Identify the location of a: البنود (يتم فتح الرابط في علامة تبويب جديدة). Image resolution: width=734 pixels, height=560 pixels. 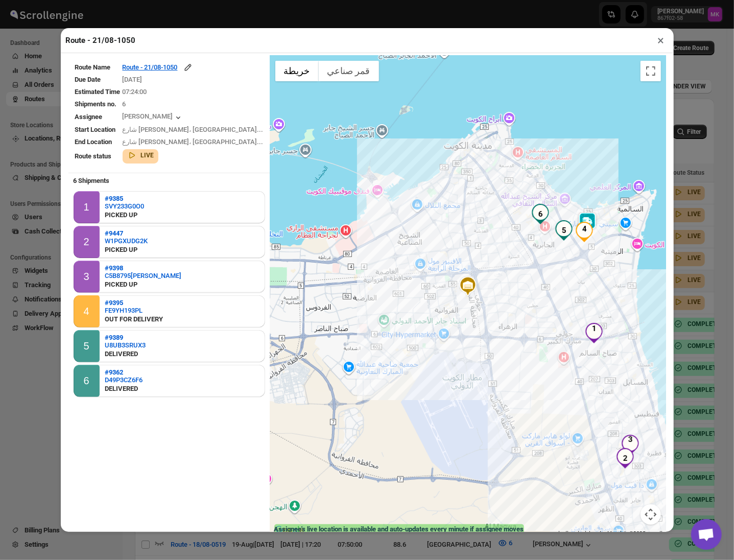
(657, 533).